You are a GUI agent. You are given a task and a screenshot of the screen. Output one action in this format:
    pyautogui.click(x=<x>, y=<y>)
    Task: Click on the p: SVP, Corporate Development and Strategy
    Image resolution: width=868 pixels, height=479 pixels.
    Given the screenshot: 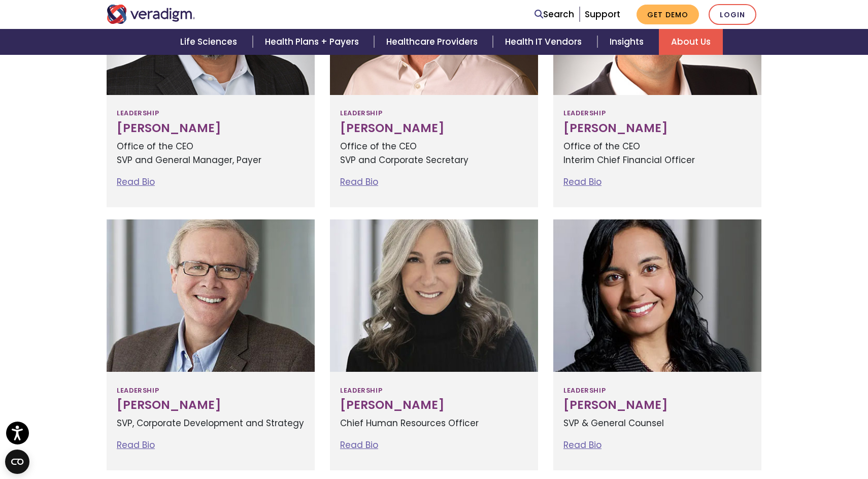 What is the action you would take?
    pyautogui.click(x=211, y=423)
    